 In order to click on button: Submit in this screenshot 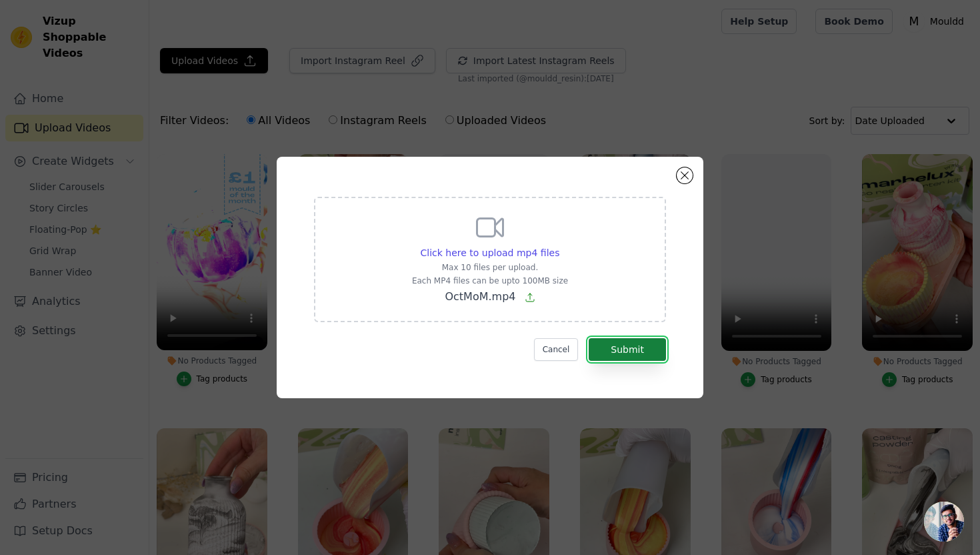, I will do `click(627, 350)`.